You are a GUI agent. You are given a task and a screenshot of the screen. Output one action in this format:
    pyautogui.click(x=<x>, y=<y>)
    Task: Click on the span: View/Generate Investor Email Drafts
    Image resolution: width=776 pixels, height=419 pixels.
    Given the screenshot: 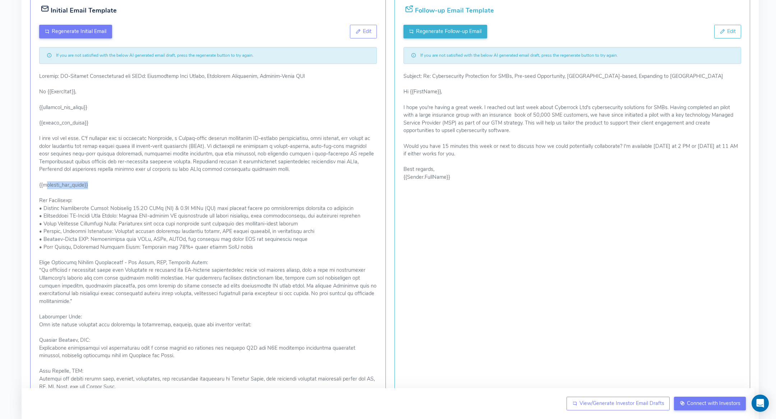 What is the action you would take?
    pyautogui.click(x=622, y=403)
    